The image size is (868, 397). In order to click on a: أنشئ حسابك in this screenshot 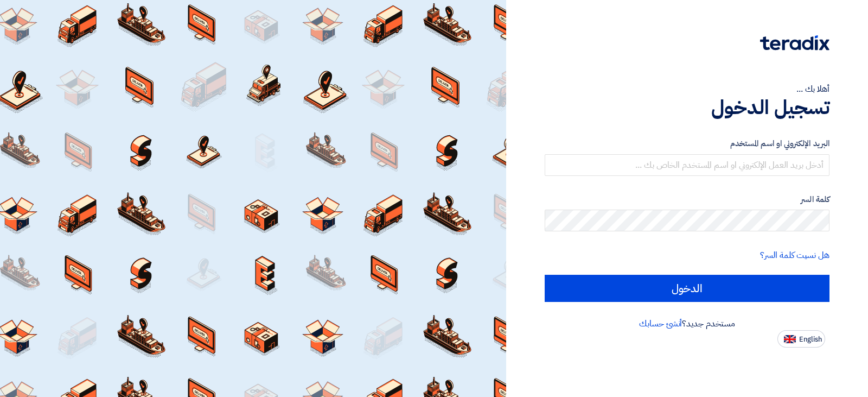, I will do `click(660, 324)`.